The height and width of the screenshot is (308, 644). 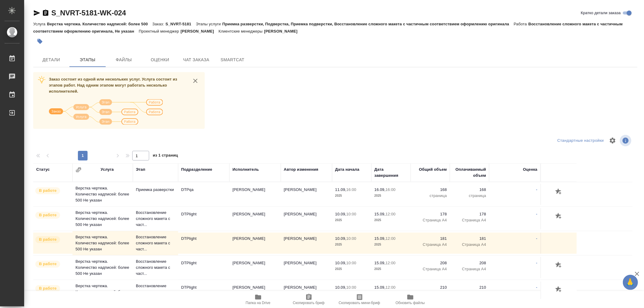 What do you see at coordinates (433, 169) in the screenshot?
I see `div: Общий объем` at bounding box center [433, 169].